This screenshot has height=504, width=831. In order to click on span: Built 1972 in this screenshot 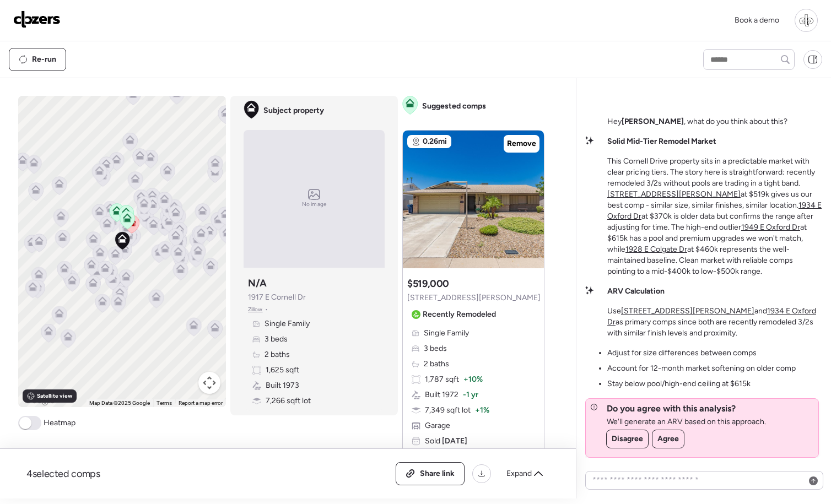, I will do `click(442, 395)`.